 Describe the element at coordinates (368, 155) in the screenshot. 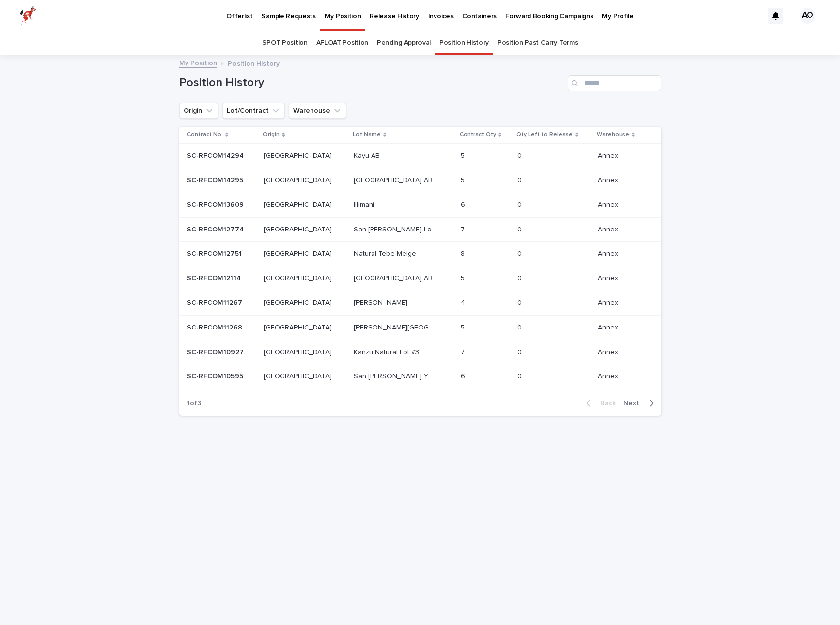

I see `p: Kayu AB` at that location.